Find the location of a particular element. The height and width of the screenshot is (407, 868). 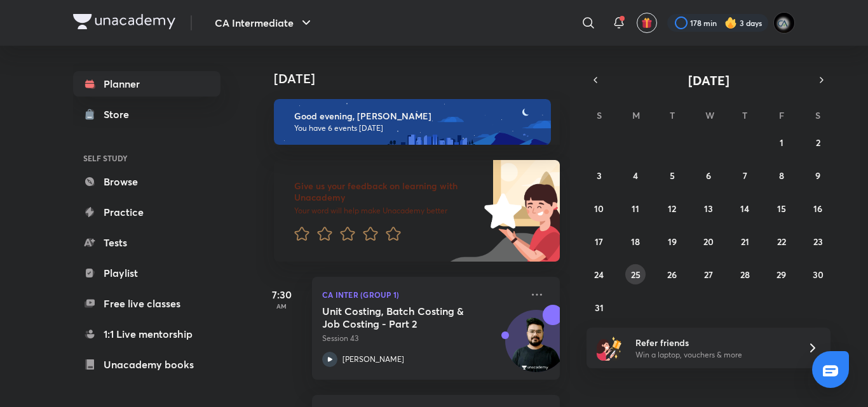

abbr: August 26, 2025 is located at coordinates (671, 274).